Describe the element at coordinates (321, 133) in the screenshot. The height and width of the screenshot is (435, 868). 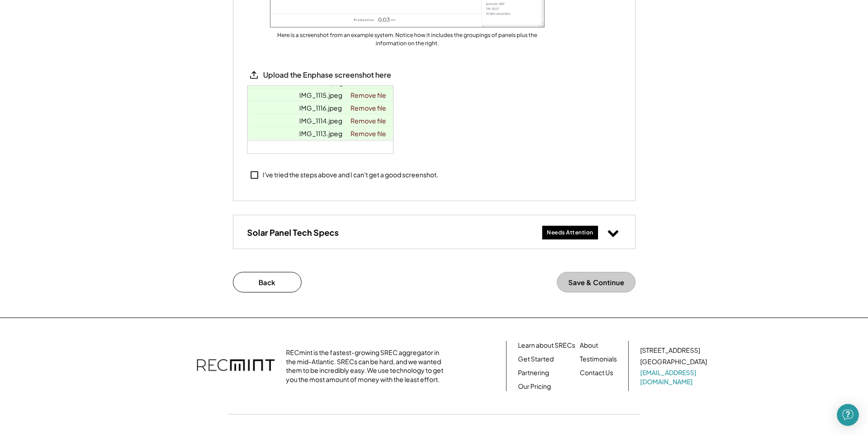
I see `span: IMG_1113.jpeg` at that location.